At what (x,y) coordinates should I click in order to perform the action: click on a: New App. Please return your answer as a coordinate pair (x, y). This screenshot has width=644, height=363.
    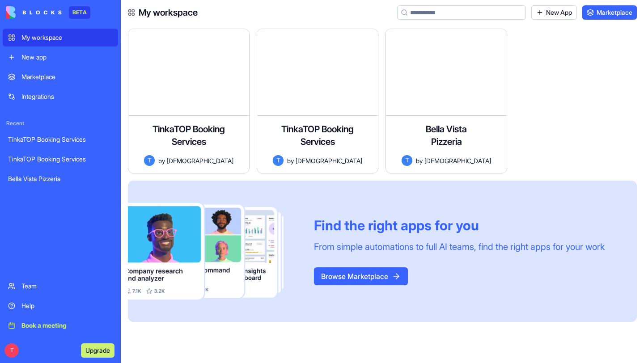
    Looking at the image, I should click on (554, 12).